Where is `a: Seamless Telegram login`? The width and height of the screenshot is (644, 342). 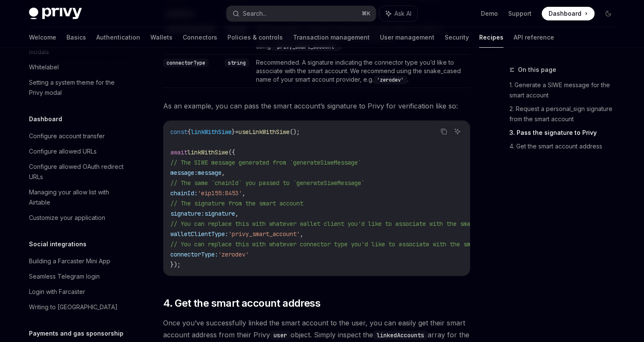
a: Seamless Telegram login is located at coordinates (77, 276).